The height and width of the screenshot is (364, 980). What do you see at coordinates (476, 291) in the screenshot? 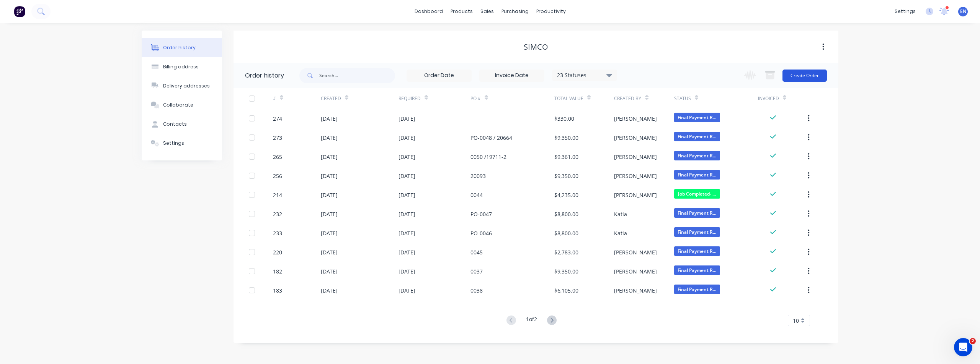
I see `div: 0038` at bounding box center [476, 291].